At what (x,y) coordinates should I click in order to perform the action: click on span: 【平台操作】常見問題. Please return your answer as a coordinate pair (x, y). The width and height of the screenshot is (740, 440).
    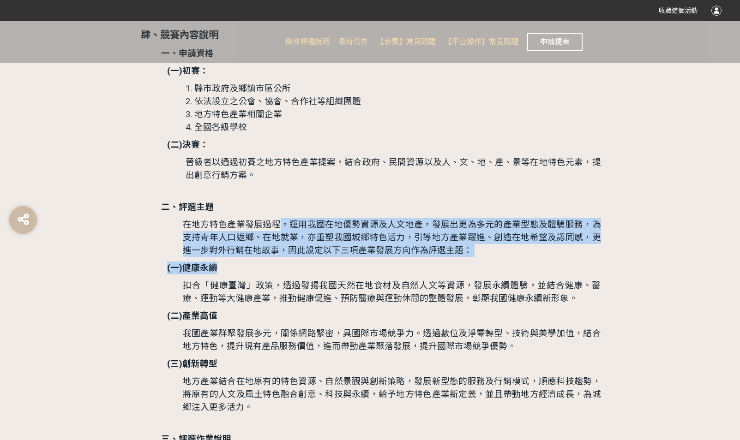
    Looking at the image, I should click on (482, 42).